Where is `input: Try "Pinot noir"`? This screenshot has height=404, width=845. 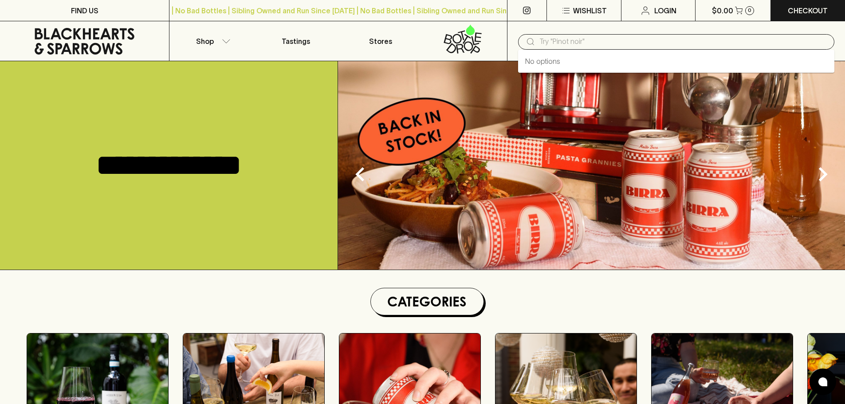 input: Try "Pinot noir" is located at coordinates (683, 42).